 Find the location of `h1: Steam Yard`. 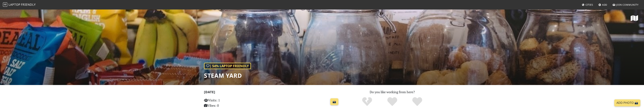

h1: Steam Yard is located at coordinates (227, 76).